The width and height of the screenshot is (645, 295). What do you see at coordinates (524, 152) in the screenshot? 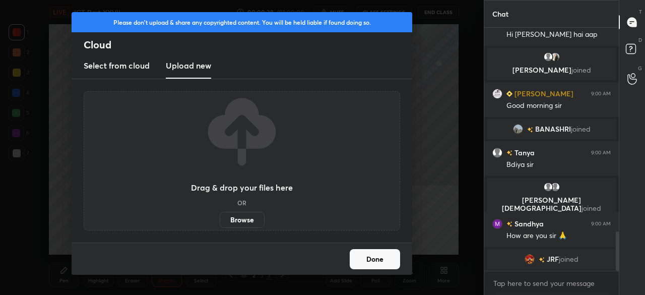
I see `h6: Tanya` at bounding box center [524, 152].